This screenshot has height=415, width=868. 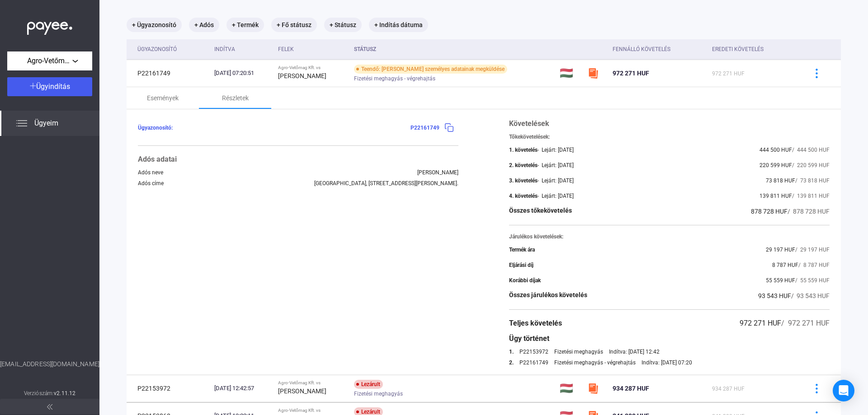 I want to click on img: copy-blue, so click(x=449, y=127).